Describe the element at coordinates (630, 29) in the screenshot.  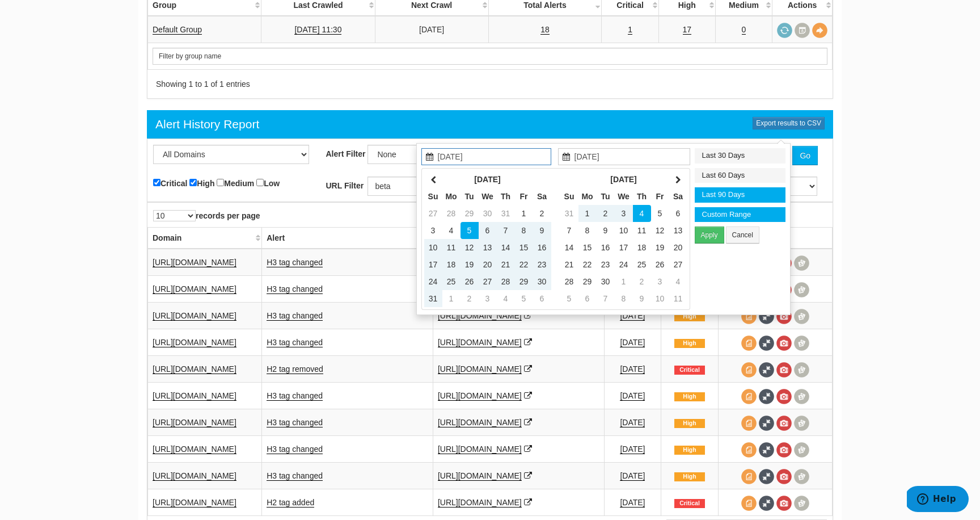
I see `a: 1` at that location.